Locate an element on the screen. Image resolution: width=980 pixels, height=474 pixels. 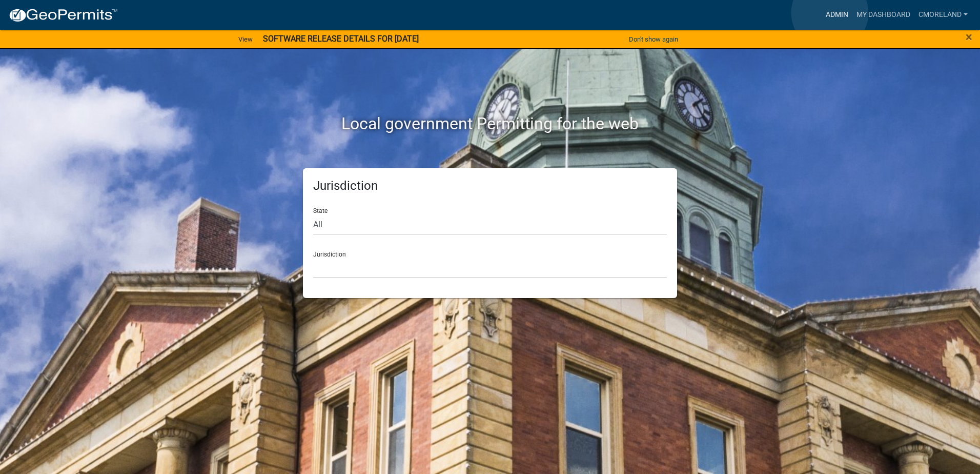
a: Admin is located at coordinates (837, 15).